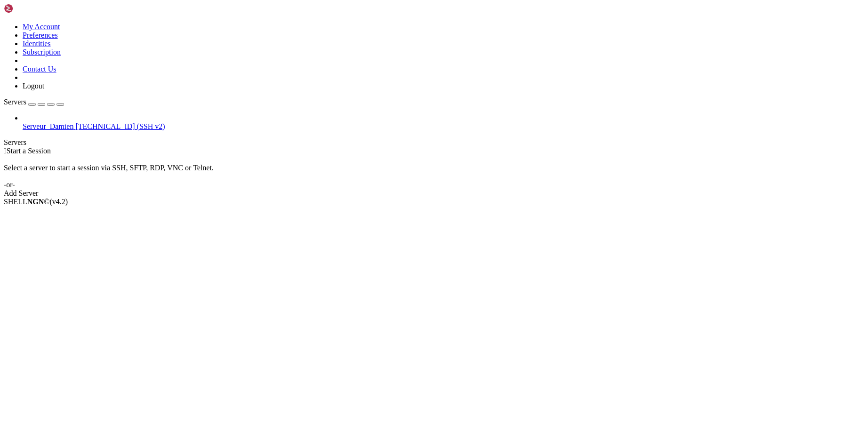 This screenshot has width=868, height=422. Describe the element at coordinates (36, 201) in the screenshot. I see `span: SHELL ©` at that location.